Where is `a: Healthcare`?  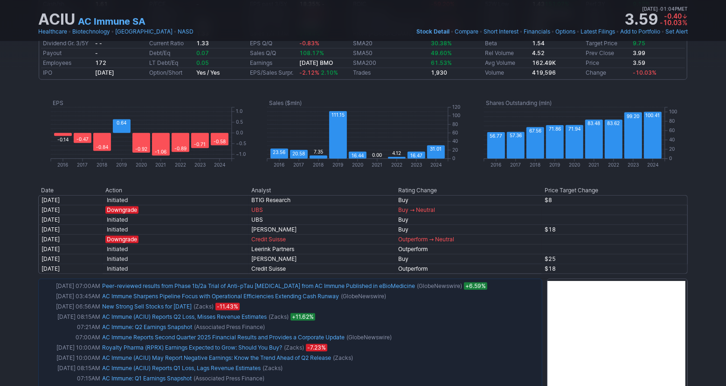 a: Healthcare is located at coordinates (53, 32).